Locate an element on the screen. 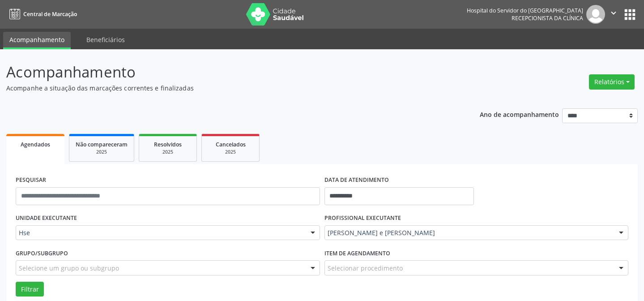 The width and height of the screenshot is (644, 301). label: PROFISSIONAL EXECUTANTE is located at coordinates (362, 218).